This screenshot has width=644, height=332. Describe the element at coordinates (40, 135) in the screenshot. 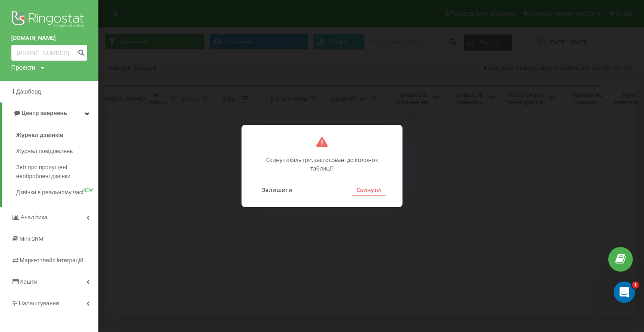

I see `span: Журнал дзвінків` at that location.